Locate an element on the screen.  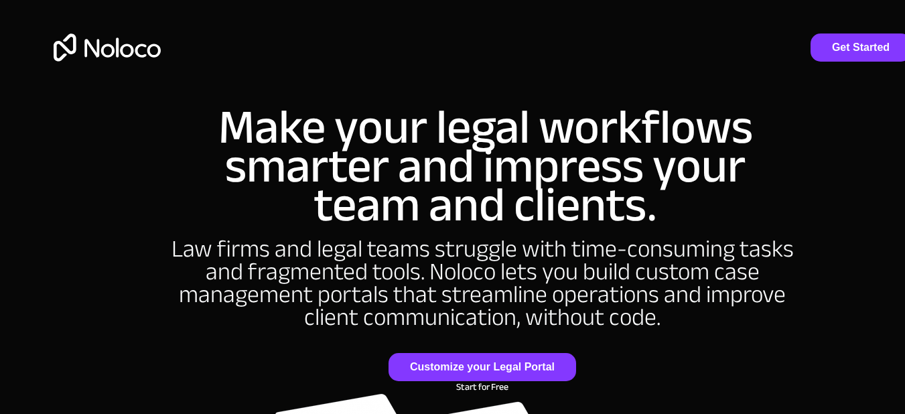
span: Start for Free is located at coordinates (482, 387).